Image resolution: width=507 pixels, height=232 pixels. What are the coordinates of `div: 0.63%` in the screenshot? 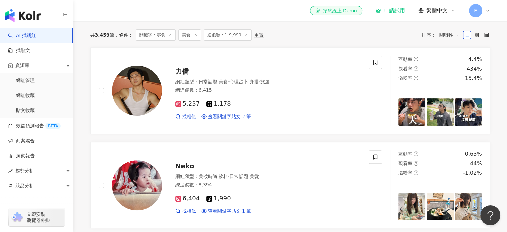 It's located at (473, 154).